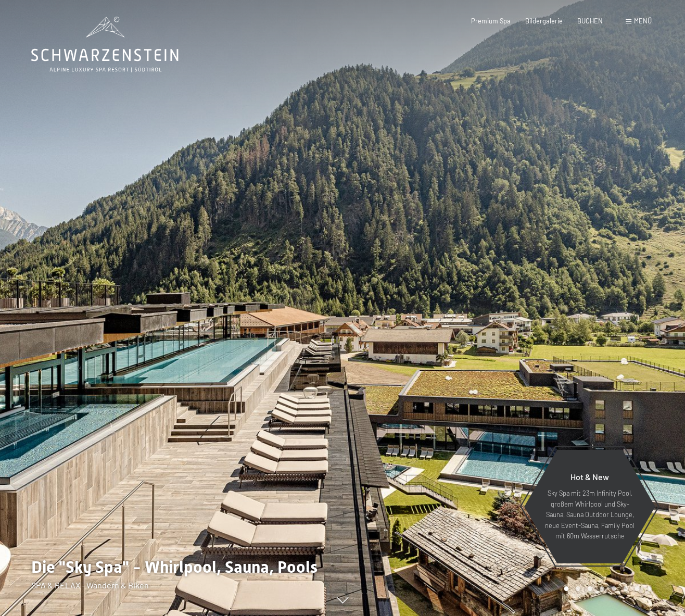 The width and height of the screenshot is (685, 616). I want to click on div: Carousel Page 4, so click(602, 588).